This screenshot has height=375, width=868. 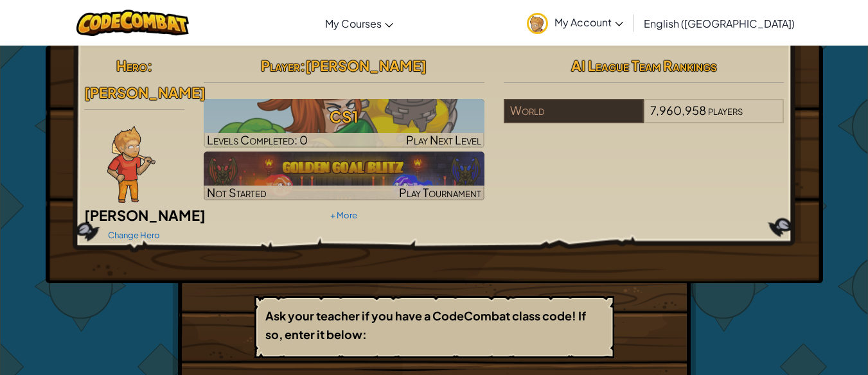 What do you see at coordinates (440, 192) in the screenshot?
I see `span: Play Tournament` at bounding box center [440, 192].